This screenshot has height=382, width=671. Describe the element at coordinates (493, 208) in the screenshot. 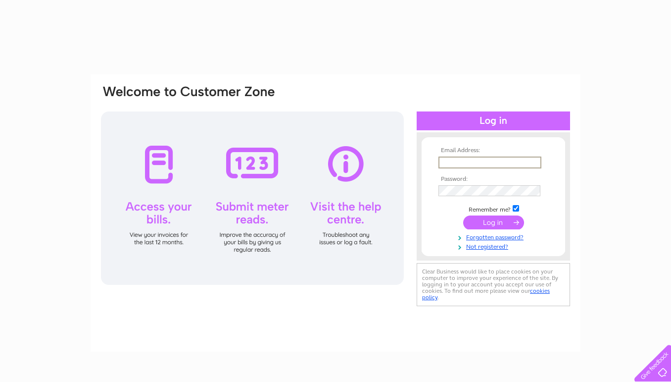

I see `td: Remember me?` at that location.